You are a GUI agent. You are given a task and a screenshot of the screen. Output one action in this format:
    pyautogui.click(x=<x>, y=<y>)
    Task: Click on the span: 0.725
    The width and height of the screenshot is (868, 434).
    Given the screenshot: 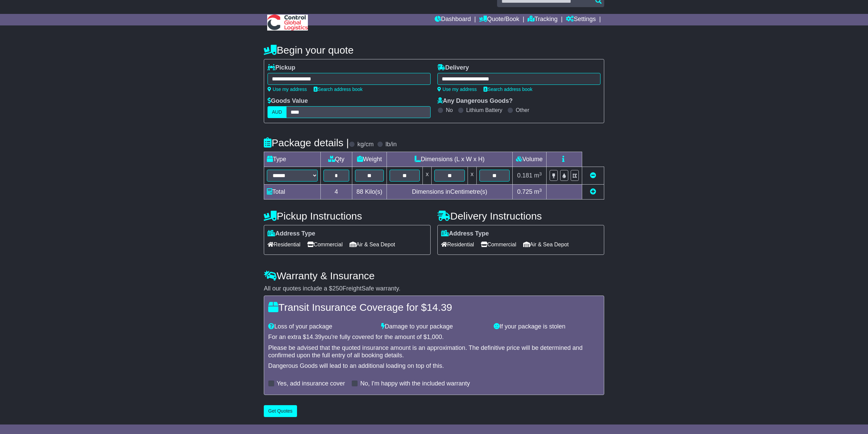 What is the action you would take?
    pyautogui.click(x=525, y=192)
    